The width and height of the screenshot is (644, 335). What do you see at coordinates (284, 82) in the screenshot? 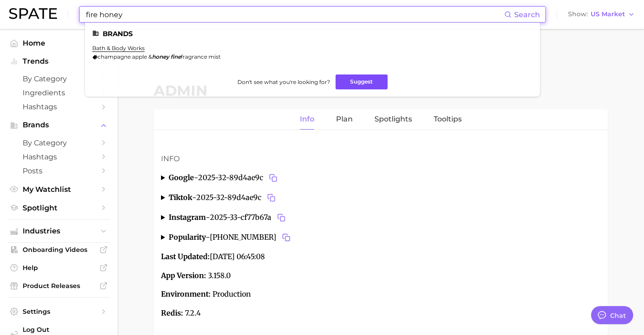
I see `span: Don't see what you're looking for?` at bounding box center [284, 82].